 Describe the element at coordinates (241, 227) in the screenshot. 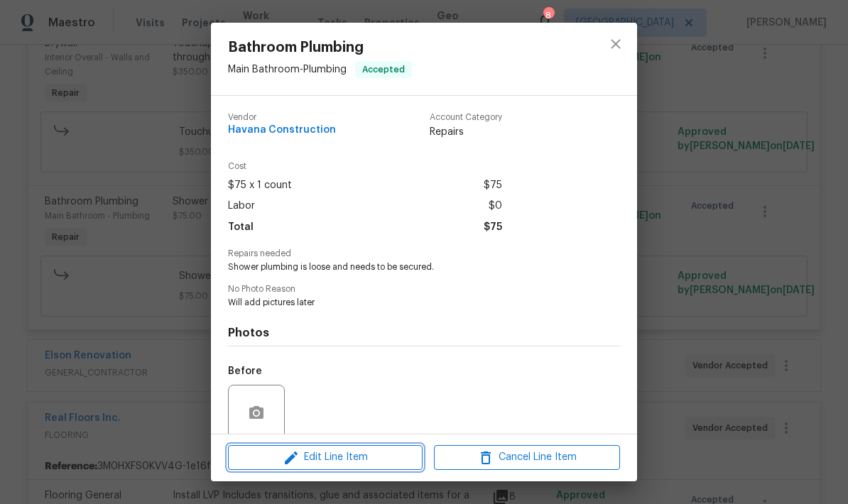

I see `span: Total` at that location.